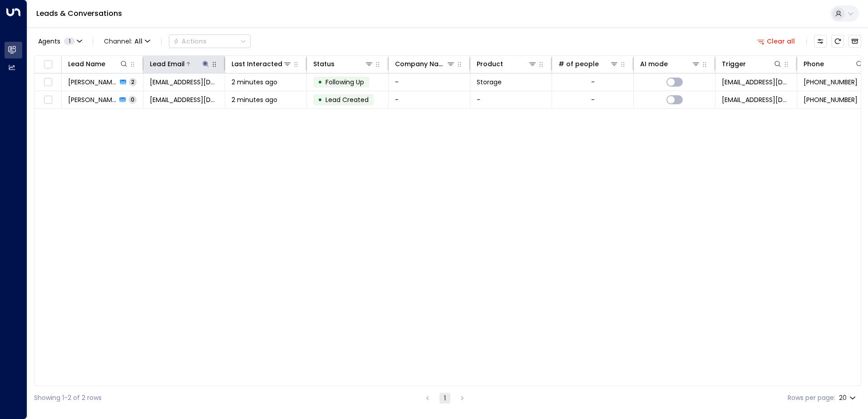 The height and width of the screenshot is (419, 868). Describe the element at coordinates (133, 99) in the screenshot. I see `span: 0` at that location.